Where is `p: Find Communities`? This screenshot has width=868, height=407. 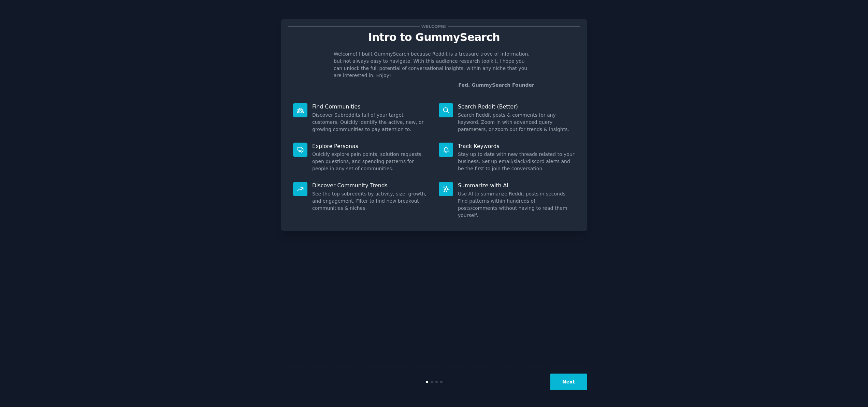 p: Find Communities is located at coordinates (370, 107).